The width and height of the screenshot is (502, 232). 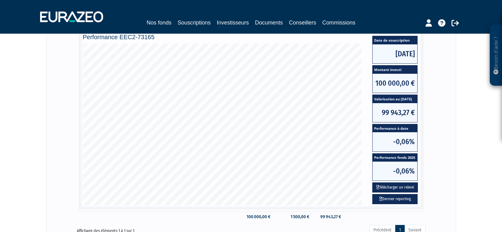 What do you see at coordinates (328, 217) in the screenshot?
I see `td: 99 943,27 €` at bounding box center [328, 217].